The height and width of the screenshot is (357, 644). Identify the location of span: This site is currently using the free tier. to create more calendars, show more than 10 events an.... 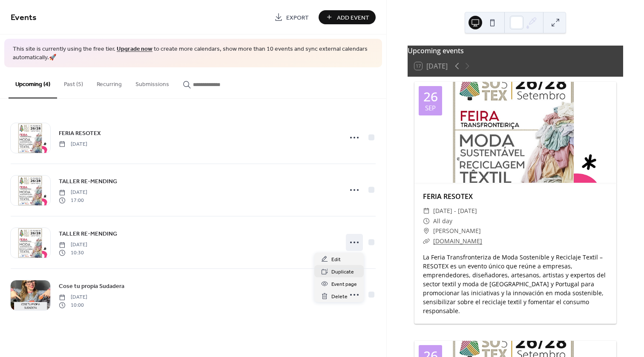
(193, 53).